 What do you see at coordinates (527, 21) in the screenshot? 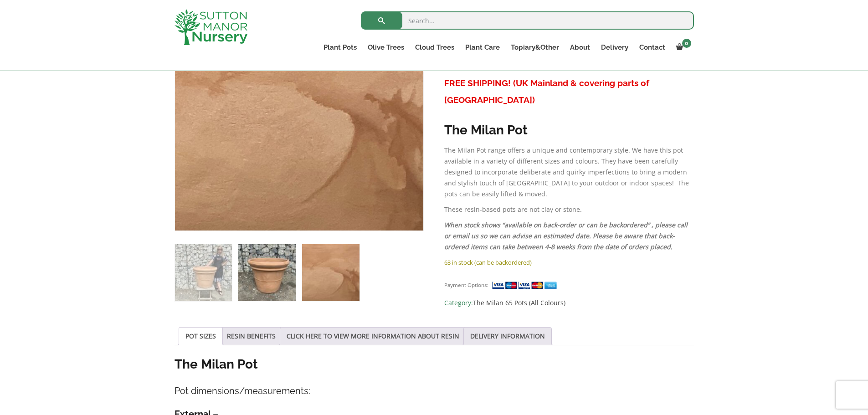
I see `input: Search...` at bounding box center [527, 21].